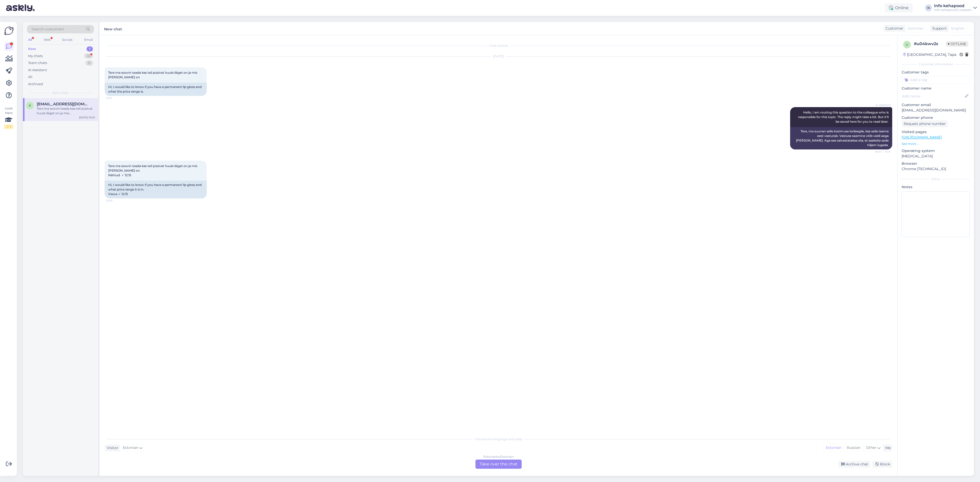  What do you see at coordinates (35, 56) in the screenshot?
I see `div: My chats` at bounding box center [35, 56].